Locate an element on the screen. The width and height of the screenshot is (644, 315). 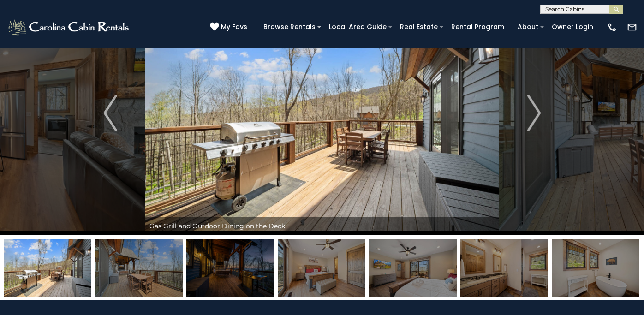
a: Owner Login is located at coordinates (573, 27).